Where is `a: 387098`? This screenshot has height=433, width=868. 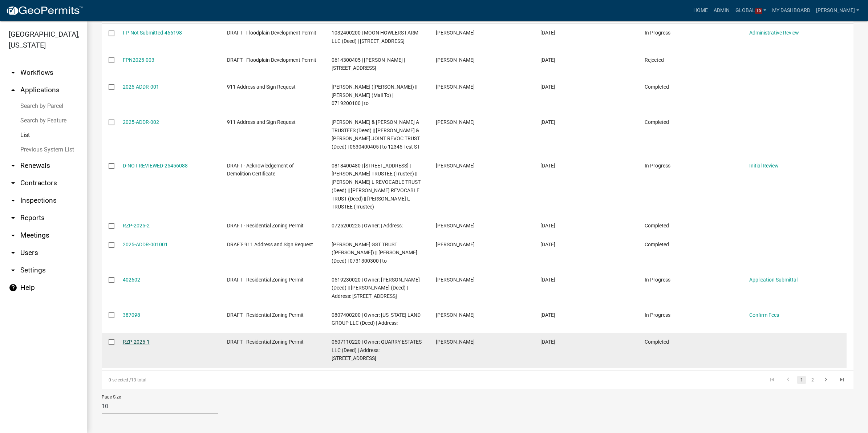
a: 387098 is located at coordinates (131, 314).